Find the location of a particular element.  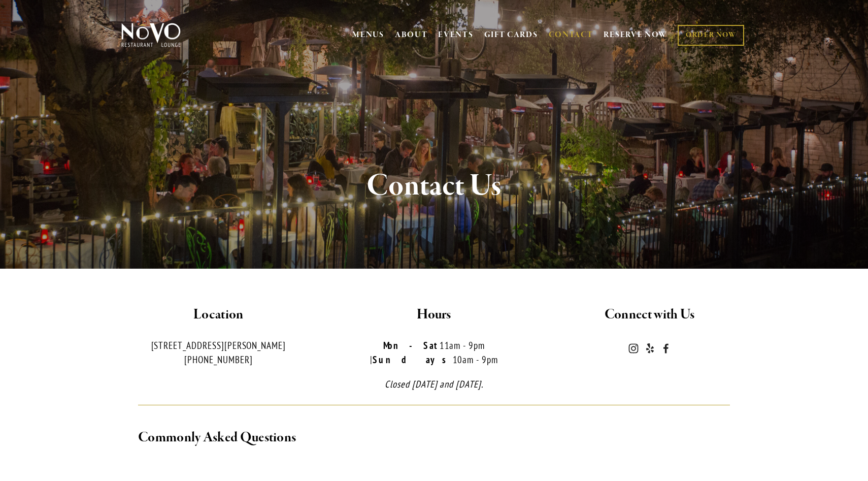

a: Yelp is located at coordinates (649, 348).